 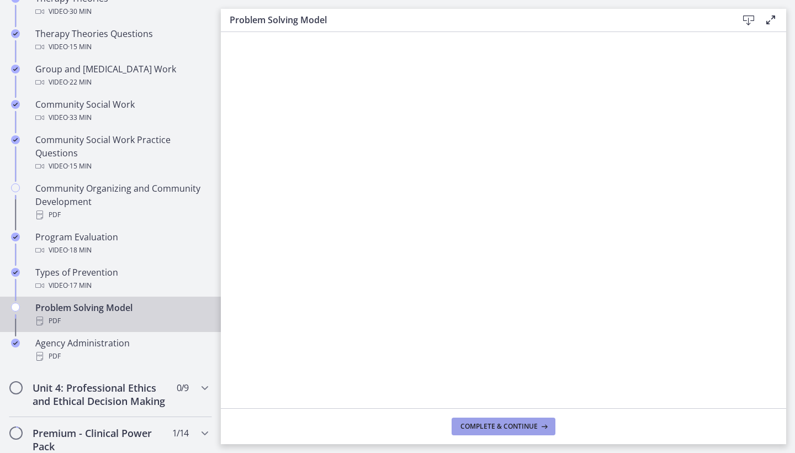 What do you see at coordinates (503, 426) in the screenshot?
I see `button: Complete & continue` at bounding box center [503, 426].